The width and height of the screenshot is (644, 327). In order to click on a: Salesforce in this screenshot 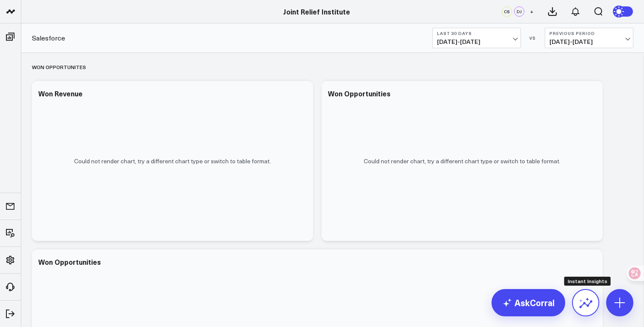, I will do `click(49, 38)`.